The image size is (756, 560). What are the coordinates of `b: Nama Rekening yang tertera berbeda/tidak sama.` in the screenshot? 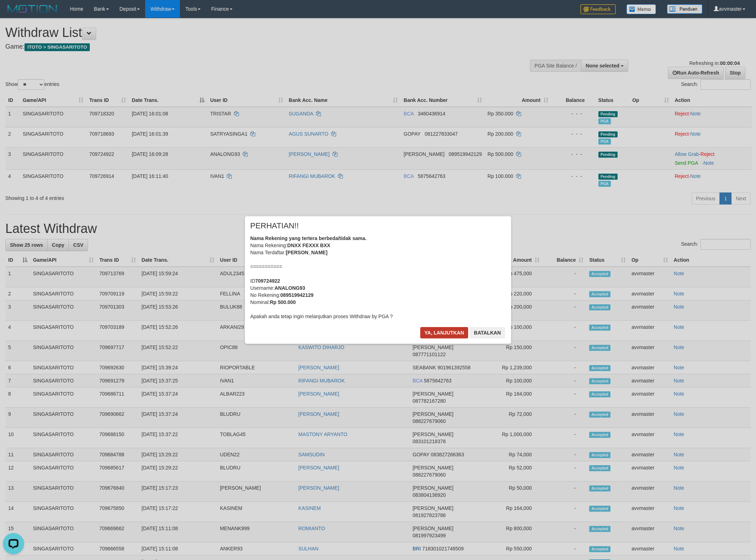 It's located at (309, 238).